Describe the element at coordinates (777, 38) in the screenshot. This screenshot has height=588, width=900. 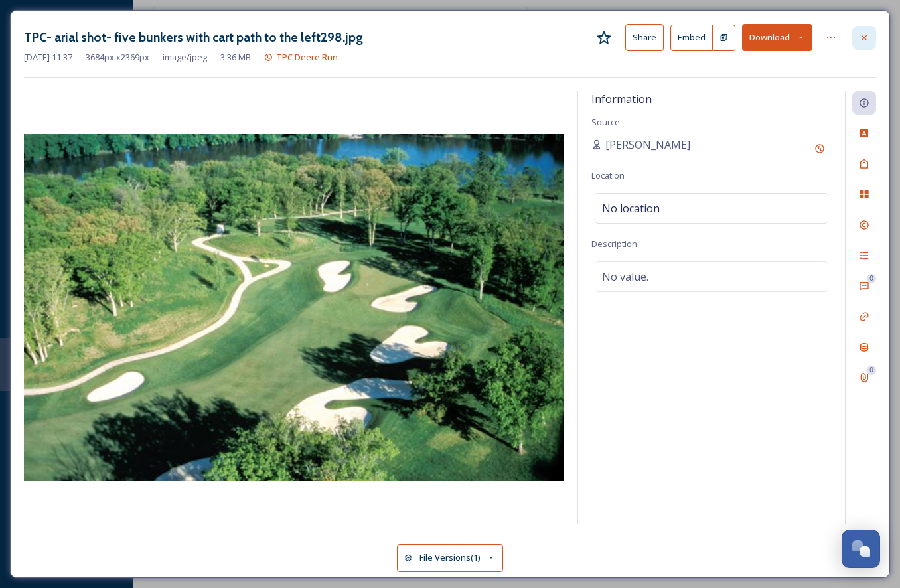
I see `button: Download` at that location.